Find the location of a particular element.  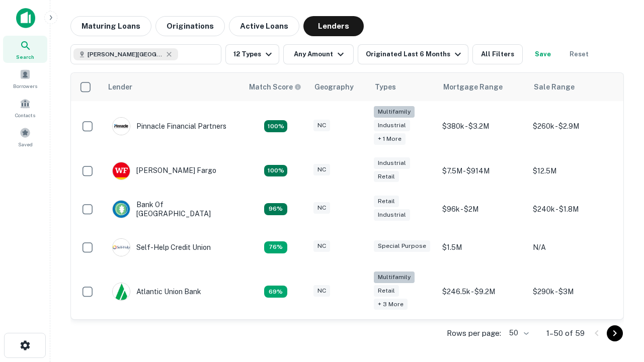

td: N/A is located at coordinates (573, 247).